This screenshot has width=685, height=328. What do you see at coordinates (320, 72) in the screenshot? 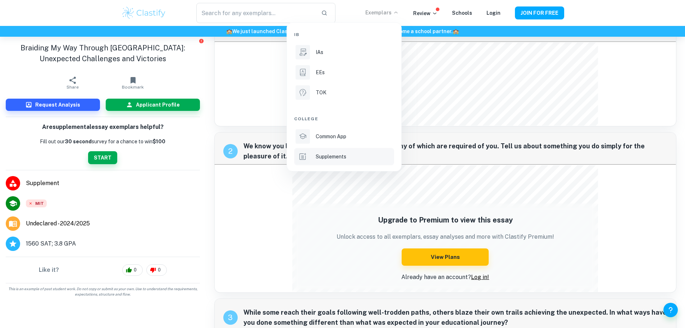
I see `p: EEs` at bounding box center [320, 72].